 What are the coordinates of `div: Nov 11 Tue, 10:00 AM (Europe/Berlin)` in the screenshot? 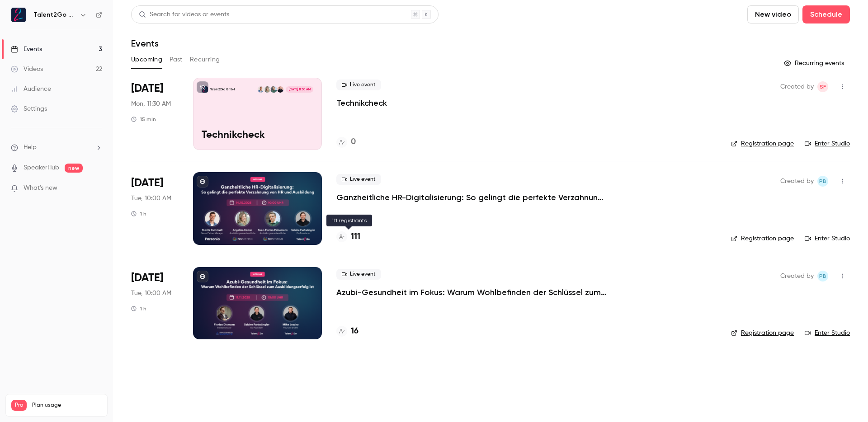 It's located at (155, 303).